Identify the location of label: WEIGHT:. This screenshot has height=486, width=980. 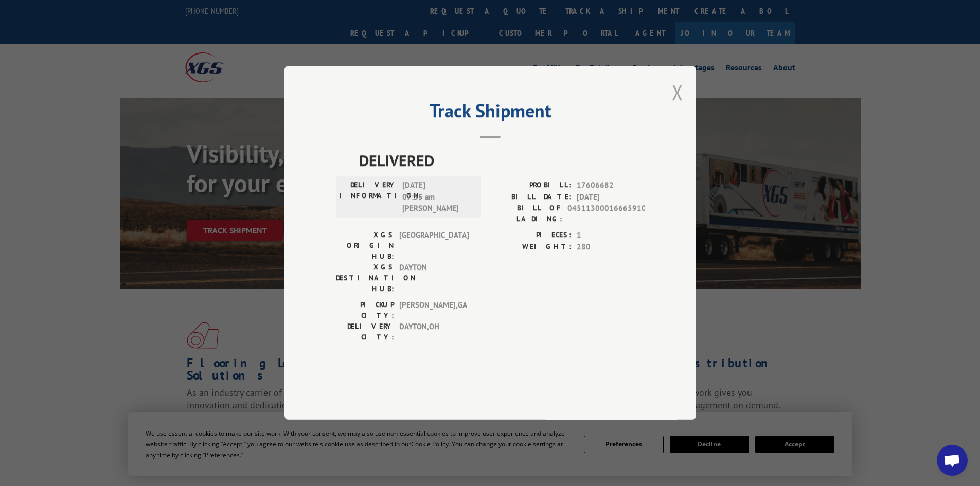
(531, 247).